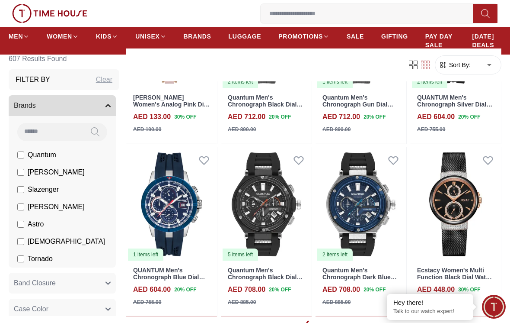 The height and width of the screenshot is (323, 510). What do you see at coordinates (25, 106) in the screenshot?
I see `span: Brands` at bounding box center [25, 106].